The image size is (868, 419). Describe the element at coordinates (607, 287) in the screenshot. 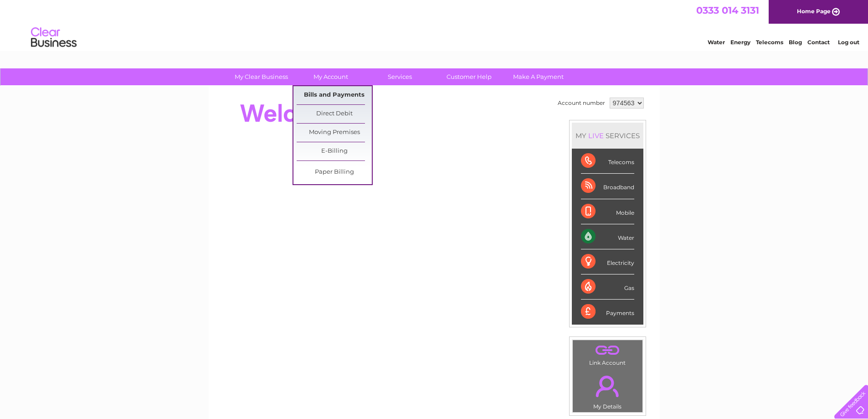

I see `div: Gas` at that location.